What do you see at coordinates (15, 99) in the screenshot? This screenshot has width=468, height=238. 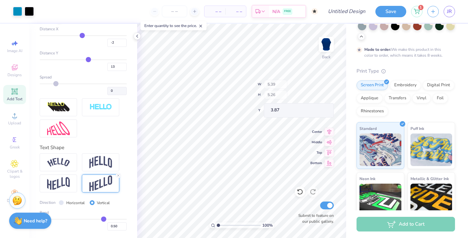 I see `span: Add Text` at bounding box center [15, 99].